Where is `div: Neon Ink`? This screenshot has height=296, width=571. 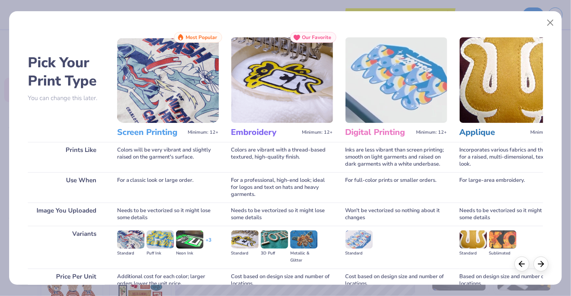
div: Neon Ink is located at coordinates (190, 253).